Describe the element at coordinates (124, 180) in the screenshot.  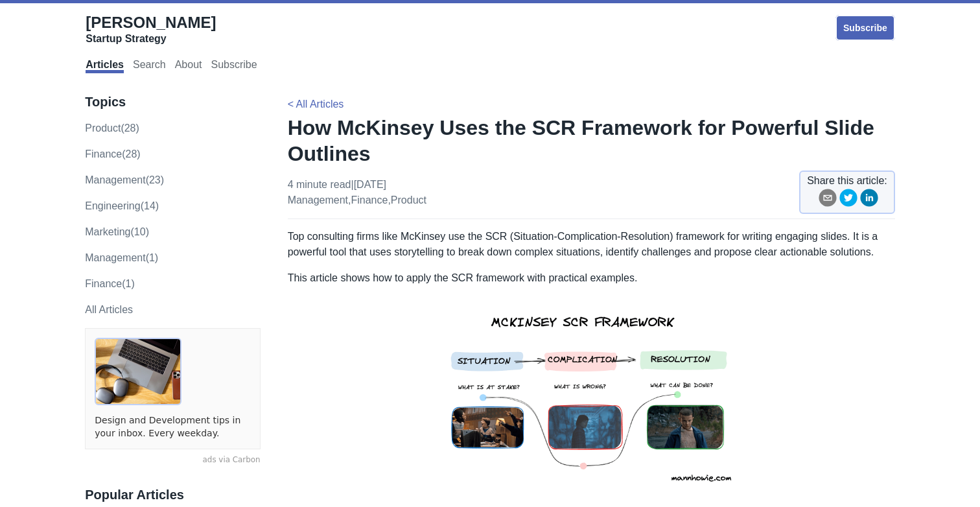
I see `a: management(23)` at that location.